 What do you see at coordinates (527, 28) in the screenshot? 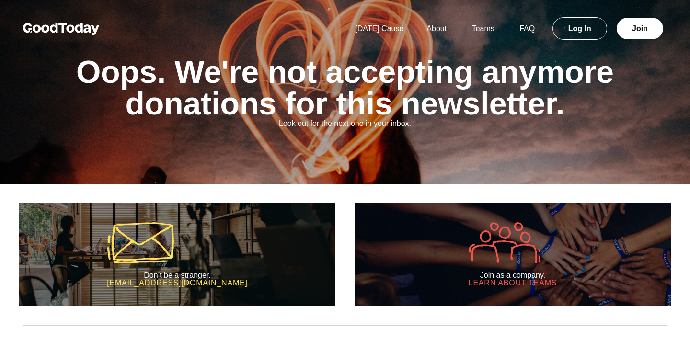
I see `a: FAQ` at bounding box center [527, 28].